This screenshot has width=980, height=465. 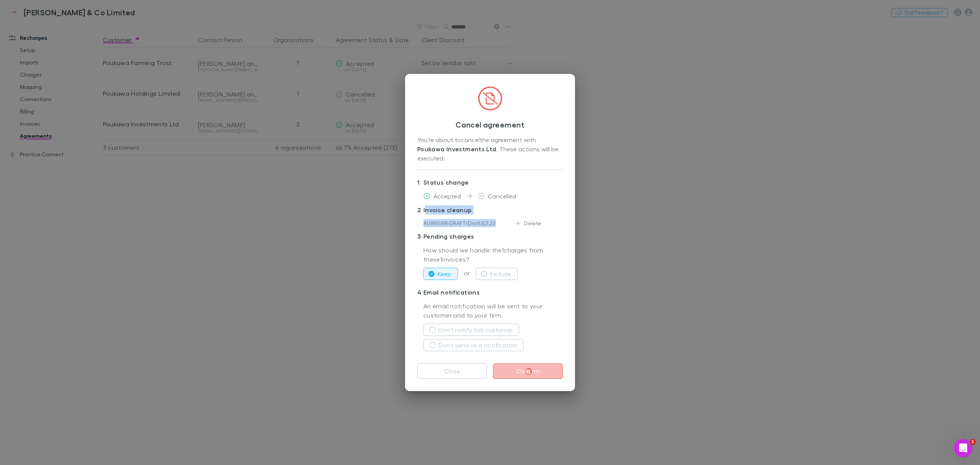 I want to click on div: 3, so click(x=420, y=236).